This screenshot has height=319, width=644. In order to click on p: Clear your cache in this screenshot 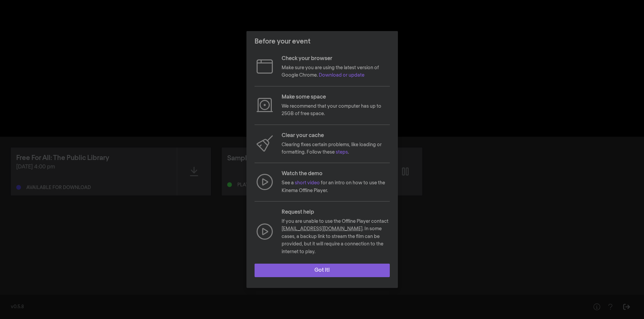, I will do `click(335, 136)`.